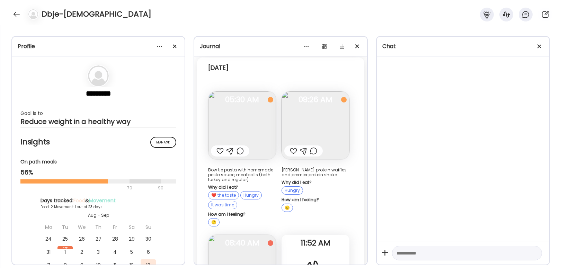 The image size is (561, 268). What do you see at coordinates (242, 243) in the screenshot?
I see `span: 08:40 AM` at bounding box center [242, 243].